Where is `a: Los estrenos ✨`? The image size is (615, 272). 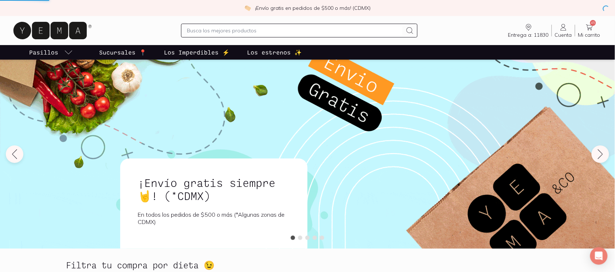
a: Los estrenos ✨ is located at coordinates (274, 52).